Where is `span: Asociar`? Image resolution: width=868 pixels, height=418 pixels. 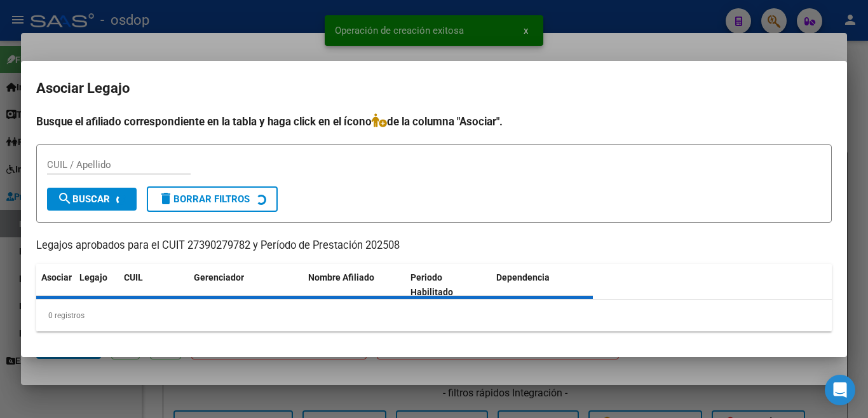
span: Asociar is located at coordinates (57, 278).